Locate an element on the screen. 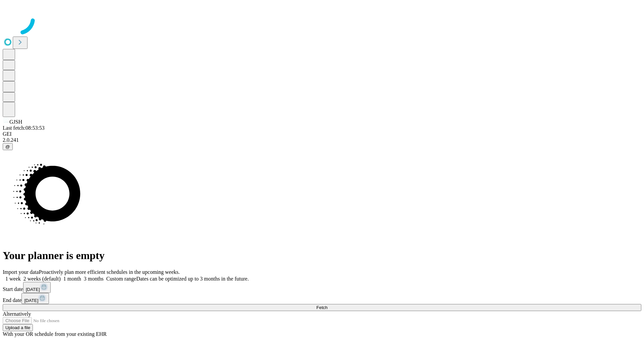 This screenshot has height=362, width=644. span: With your OR schedule from your existing EHR is located at coordinates (55, 334).